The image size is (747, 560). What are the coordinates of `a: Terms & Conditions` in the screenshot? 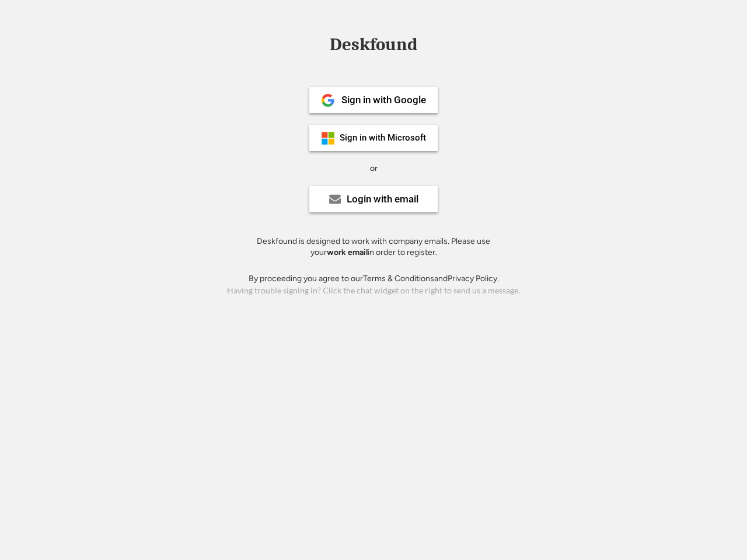 It's located at (399, 278).